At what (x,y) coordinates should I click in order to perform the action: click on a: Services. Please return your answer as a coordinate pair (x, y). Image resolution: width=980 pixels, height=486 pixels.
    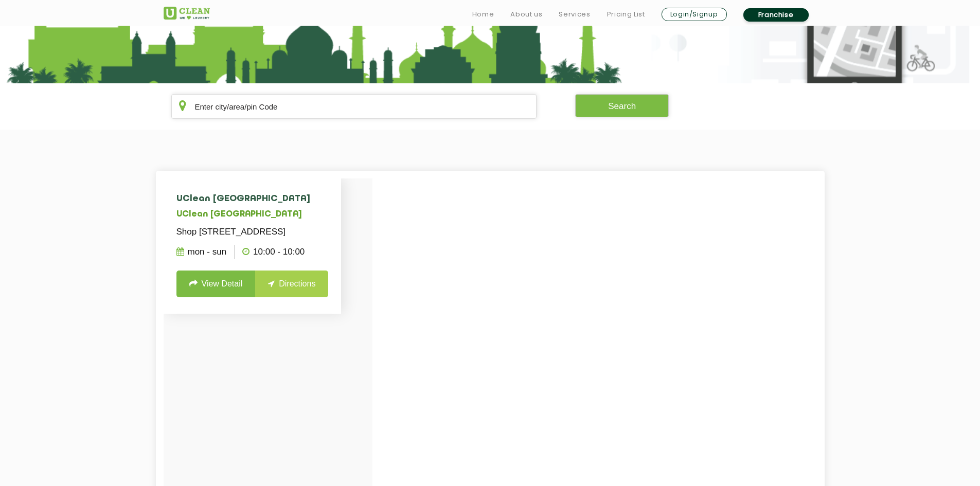
    Looking at the image, I should click on (574, 14).